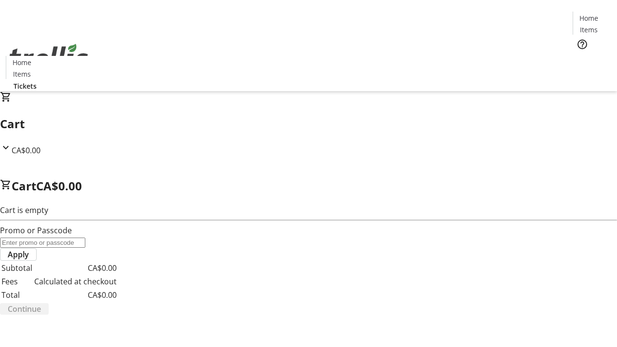 The height and width of the screenshot is (347, 617). Describe the element at coordinates (49, 57) in the screenshot. I see `img: Orient E2E Organization pi57r93IVV's Logo` at that location.